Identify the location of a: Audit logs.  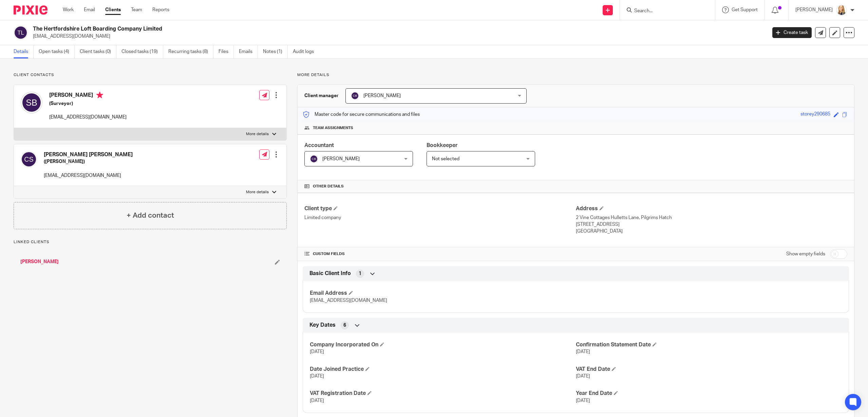
(306, 51).